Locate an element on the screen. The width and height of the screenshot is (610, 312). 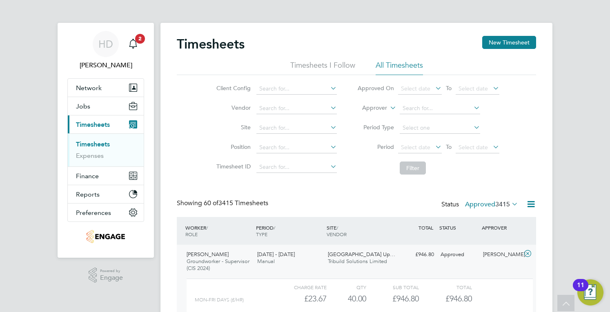
button: Reports is located at coordinates (106, 194).